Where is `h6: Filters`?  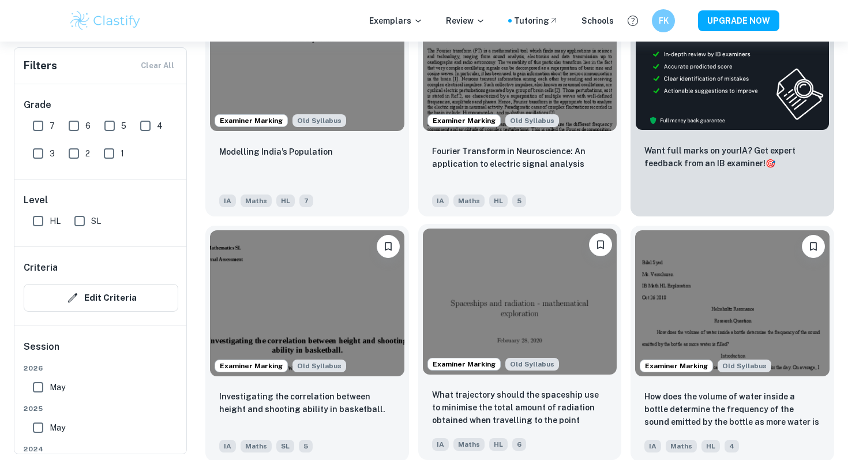
h6: Filters is located at coordinates (40, 66).